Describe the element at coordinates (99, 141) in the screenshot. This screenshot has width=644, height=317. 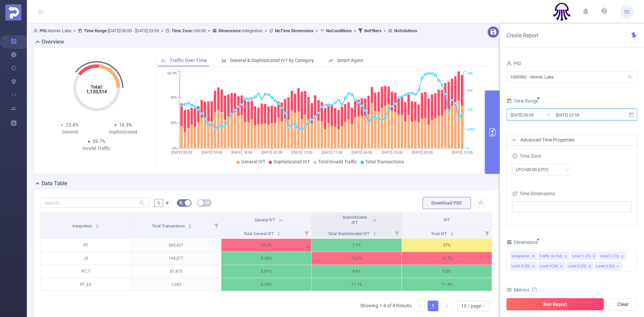
I see `span: 39.7%` at that location.